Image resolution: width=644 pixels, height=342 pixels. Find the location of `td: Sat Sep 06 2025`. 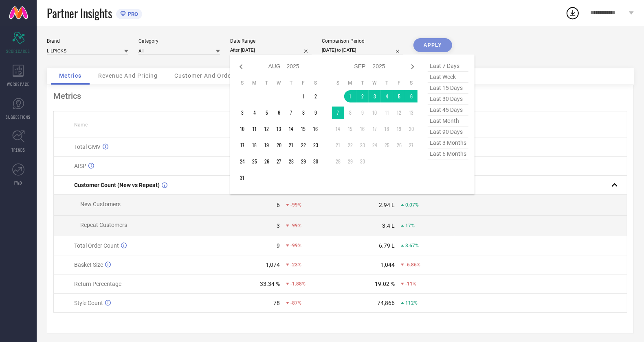

td: Sat Sep 06 2025 is located at coordinates (412, 96).